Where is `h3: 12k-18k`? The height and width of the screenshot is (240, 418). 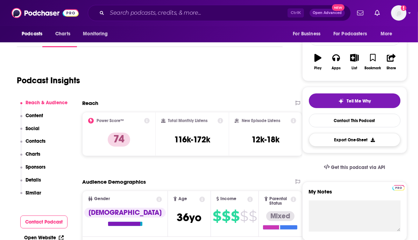 h3: 12k-18k is located at coordinates (265, 139).